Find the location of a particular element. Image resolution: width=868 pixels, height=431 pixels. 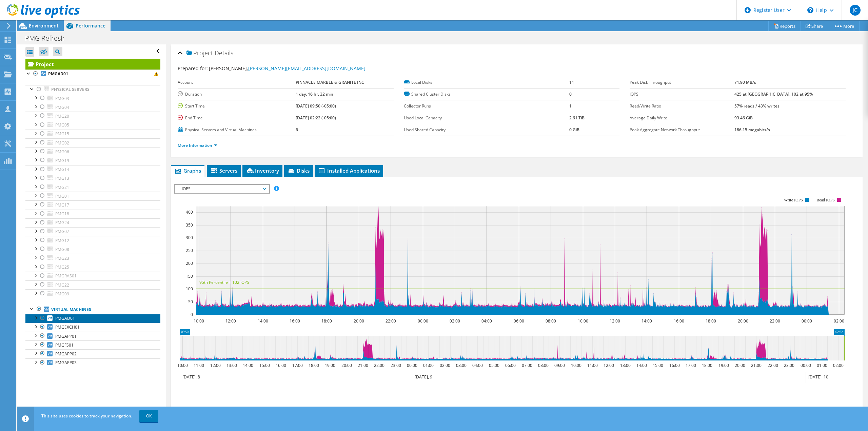

a: PMG15 is located at coordinates (93, 134).